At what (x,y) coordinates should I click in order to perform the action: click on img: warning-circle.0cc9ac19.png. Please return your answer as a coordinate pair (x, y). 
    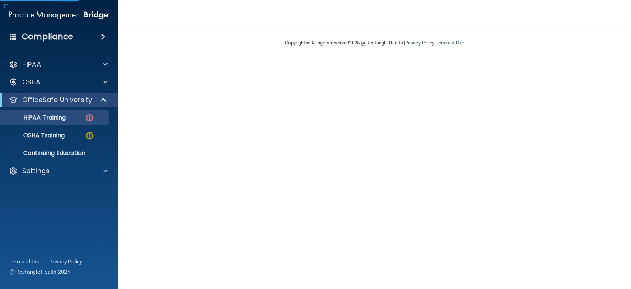
    Looking at the image, I should click on (90, 135).